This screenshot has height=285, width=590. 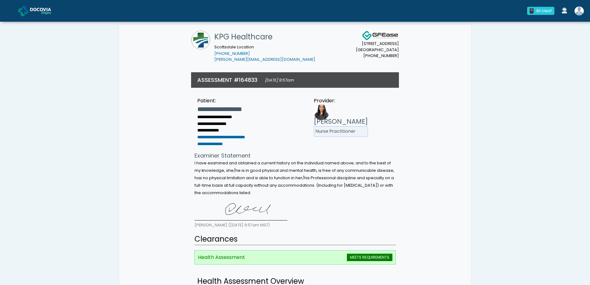 I want to click on li: Health Assessment, so click(x=295, y=257).